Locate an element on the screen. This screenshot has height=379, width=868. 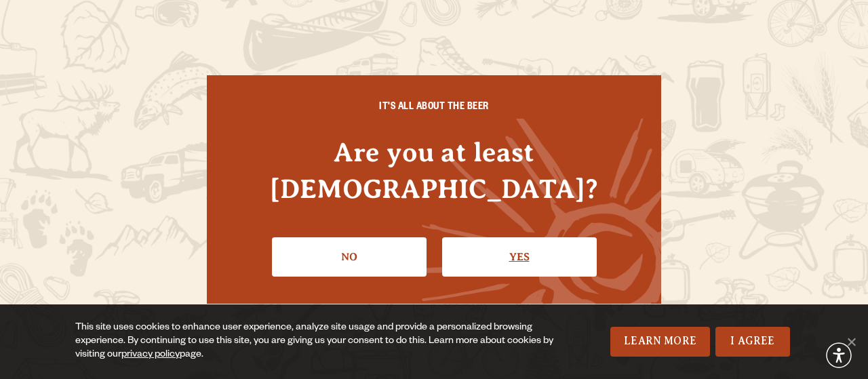
h6: IT'S ALL ABOUT THE BEER is located at coordinates (434, 109).